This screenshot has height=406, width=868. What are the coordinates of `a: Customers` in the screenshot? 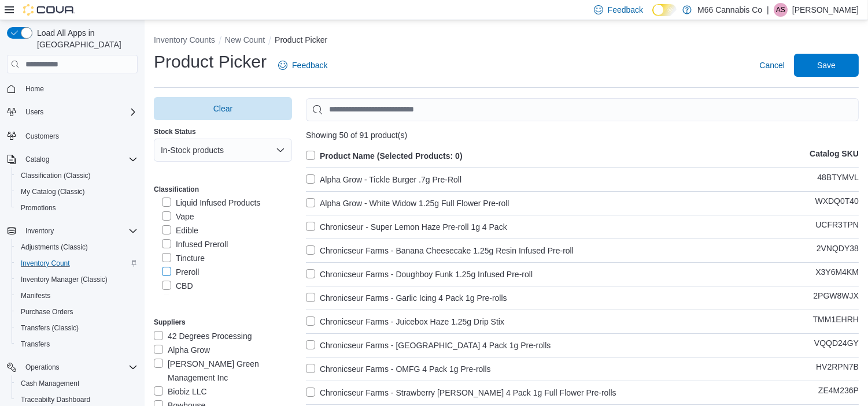 It's located at (42, 136).